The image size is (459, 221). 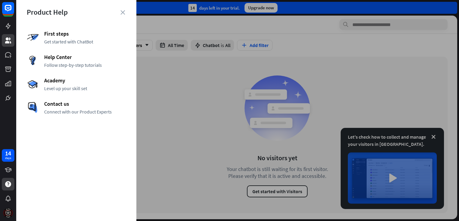 I want to click on i: close, so click(x=122, y=12).